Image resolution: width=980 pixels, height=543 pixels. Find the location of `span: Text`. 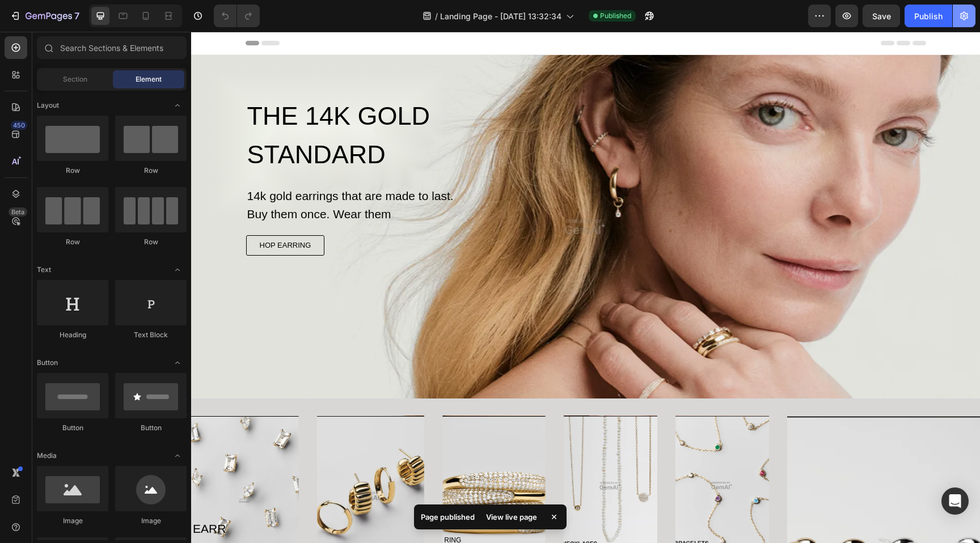

span: Text is located at coordinates (44, 270).